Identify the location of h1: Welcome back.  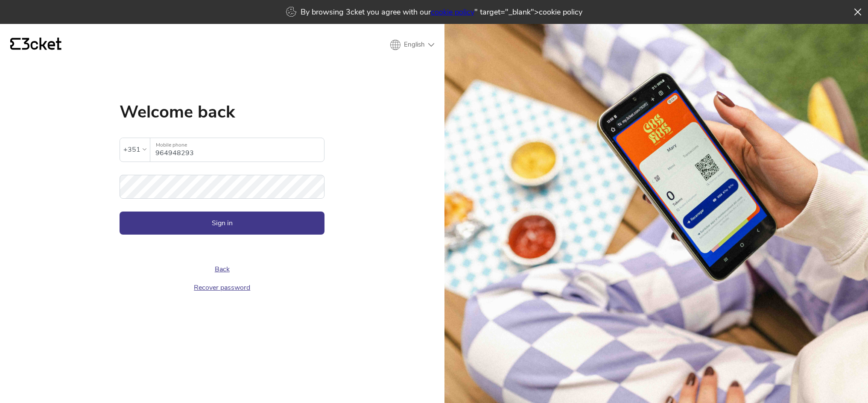
(222, 112).